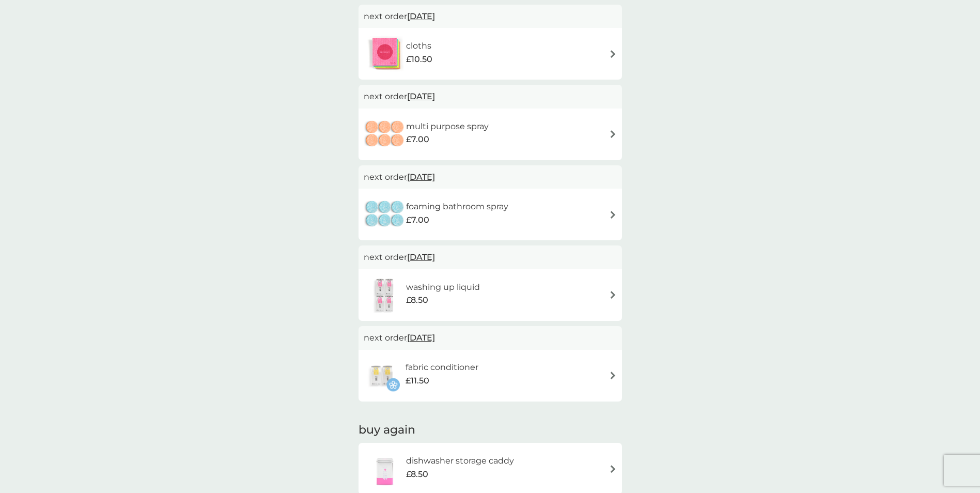  What do you see at coordinates (385, 295) in the screenshot?
I see `img: washing up liquid` at bounding box center [385, 295].